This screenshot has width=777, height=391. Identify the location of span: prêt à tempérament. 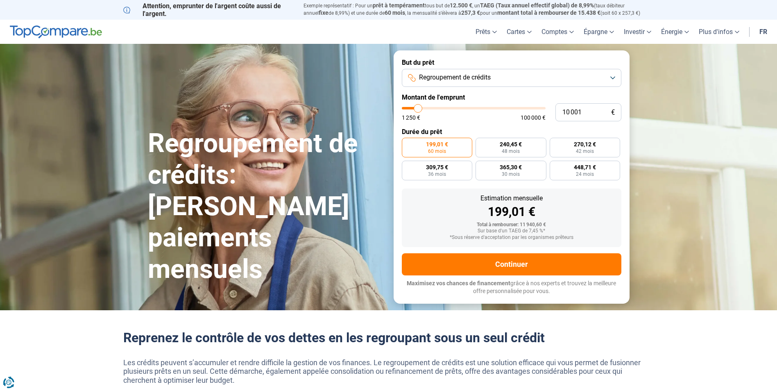
(398, 5).